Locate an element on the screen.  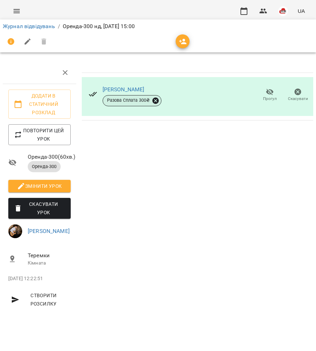
span: Оренда-300 is located at coordinates (44, 167).